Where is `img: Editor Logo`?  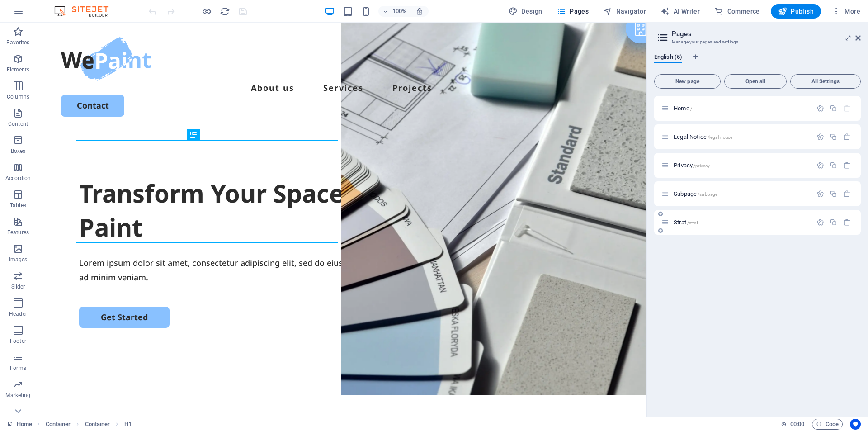 img: Editor Logo is located at coordinates (86, 11).